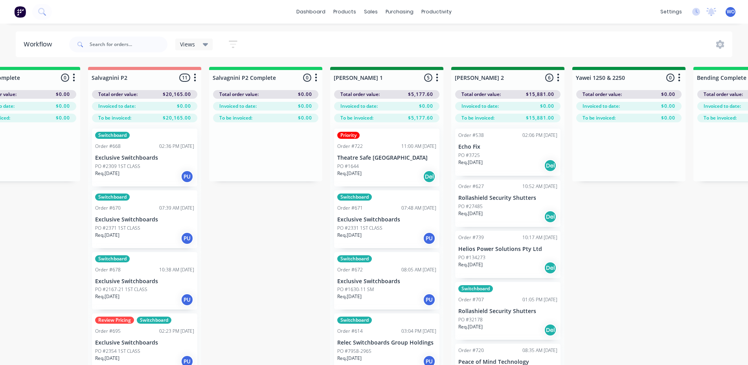 This screenshot has height=365, width=748. I want to click on p: Helios Power Solutions Pty Ltd, so click(508, 249).